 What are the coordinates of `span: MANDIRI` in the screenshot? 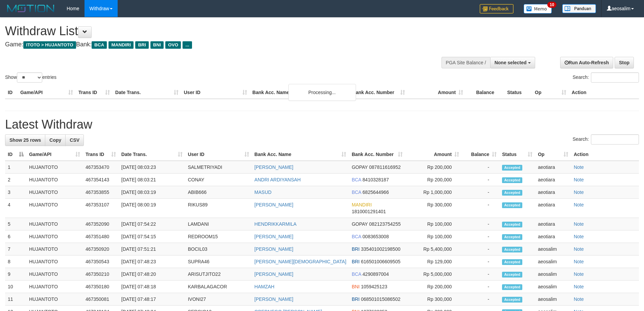 It's located at (361, 205).